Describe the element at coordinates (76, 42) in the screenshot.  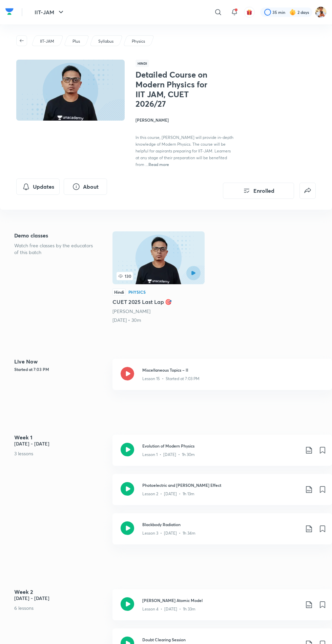
I see `a: Plus` at that location.